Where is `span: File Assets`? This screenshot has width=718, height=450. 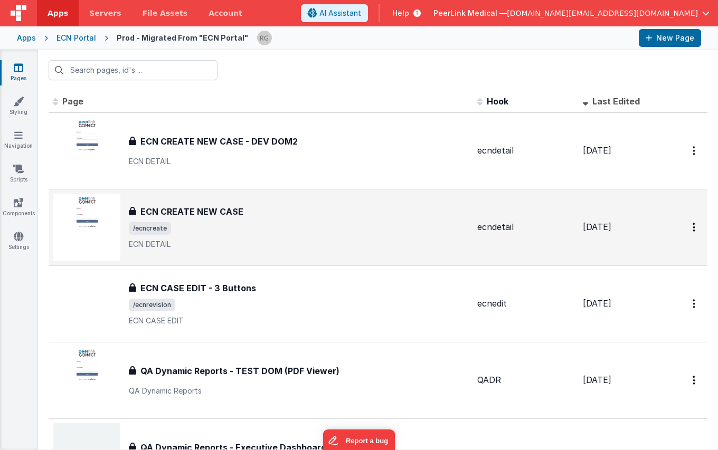 span: File Assets is located at coordinates (165, 13).